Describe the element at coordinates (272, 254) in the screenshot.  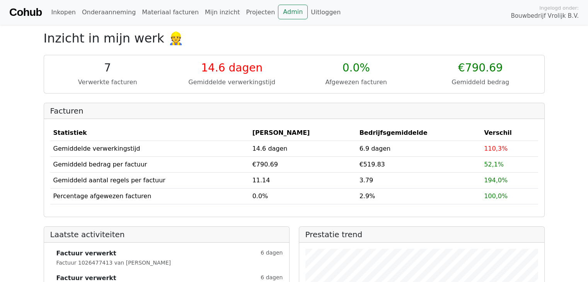
I see `small: 6 dagen` at that location.